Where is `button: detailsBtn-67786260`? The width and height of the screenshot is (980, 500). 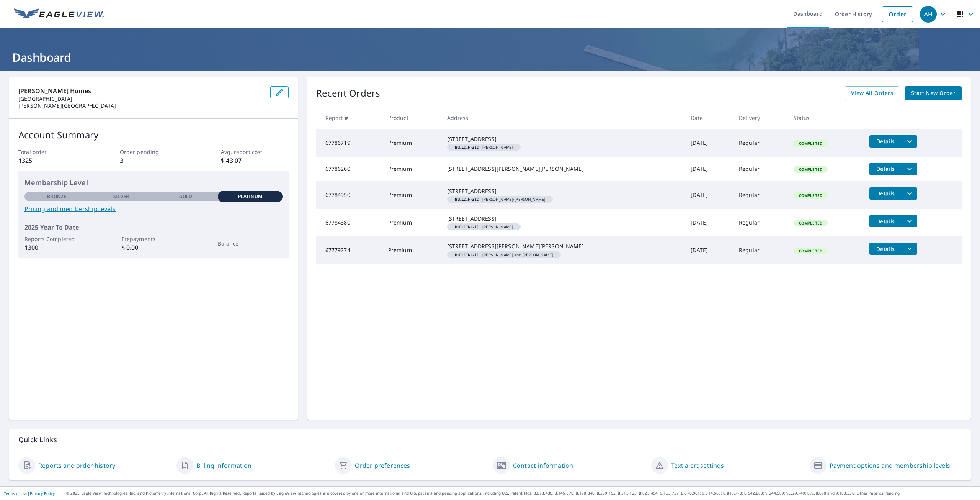
button: detailsBtn-67786260 is located at coordinates (886, 169).